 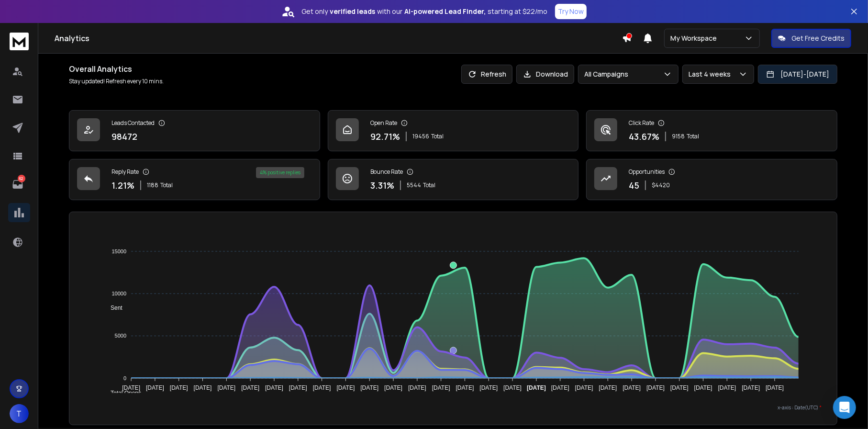 What do you see at coordinates (641, 123) in the screenshot?
I see `p: Click Rate` at bounding box center [641, 123].